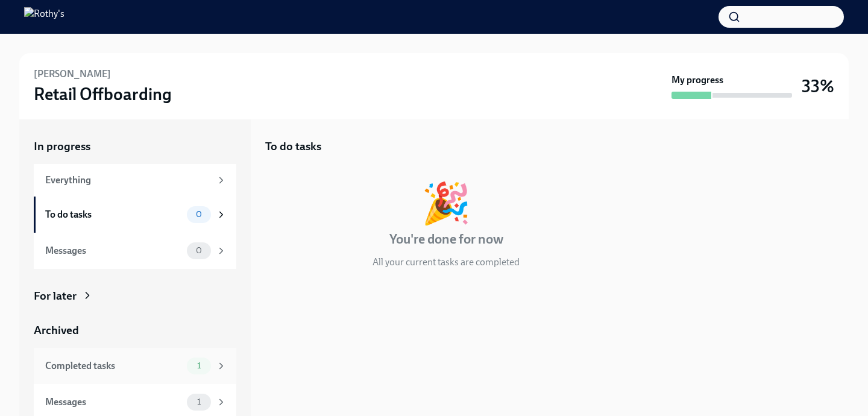 The width and height of the screenshot is (868, 416). What do you see at coordinates (44, 17) in the screenshot?
I see `img: Rothy's` at bounding box center [44, 17].